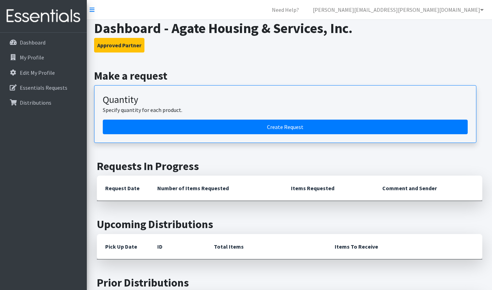 This screenshot has width=492, height=290. Describe the element at coordinates (289, 28) in the screenshot. I see `h1: Dashboard - Agate Housing & Services, Inc.` at that location.